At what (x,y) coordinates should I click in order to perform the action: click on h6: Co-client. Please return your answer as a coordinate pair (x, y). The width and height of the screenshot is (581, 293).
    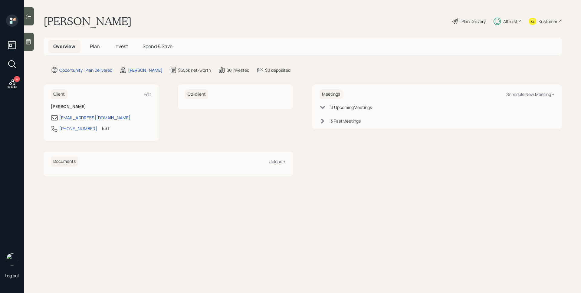
    Looking at the image, I should click on (197, 94).